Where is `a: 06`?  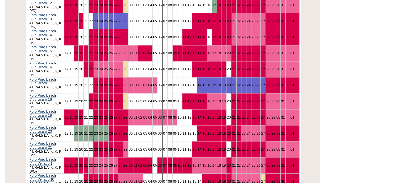 a: 06 is located at coordinates (160, 69).